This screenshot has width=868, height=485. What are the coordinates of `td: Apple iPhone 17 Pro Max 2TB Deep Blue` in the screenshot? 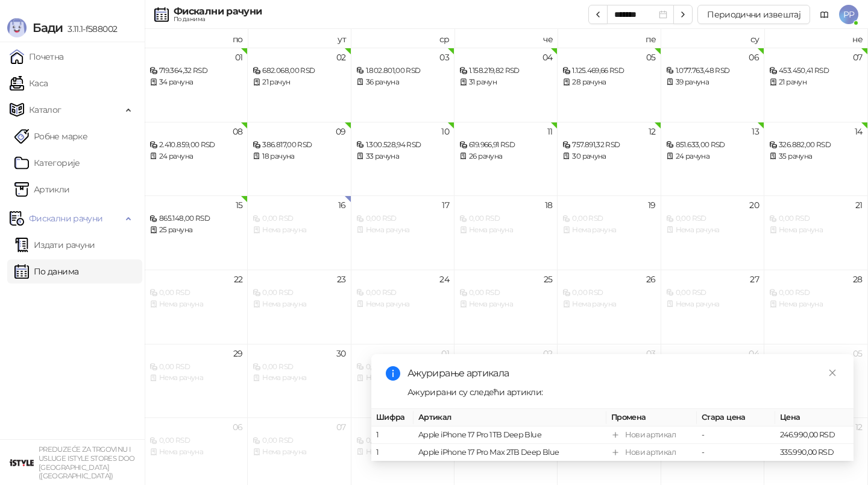 It's located at (510, 452).